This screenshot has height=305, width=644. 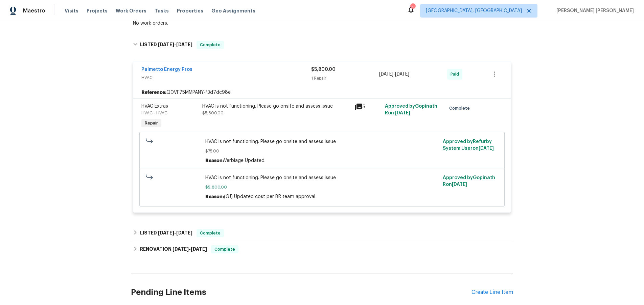 What do you see at coordinates (131, 10) in the screenshot?
I see `span: Work Orders` at bounding box center [131, 10].